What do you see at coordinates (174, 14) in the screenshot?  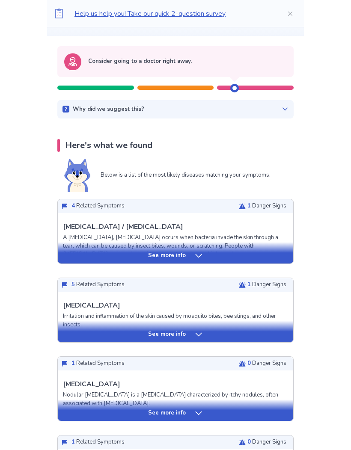 I see `p: Help us help you! Take our quick 2-question survey` at bounding box center [174, 14].